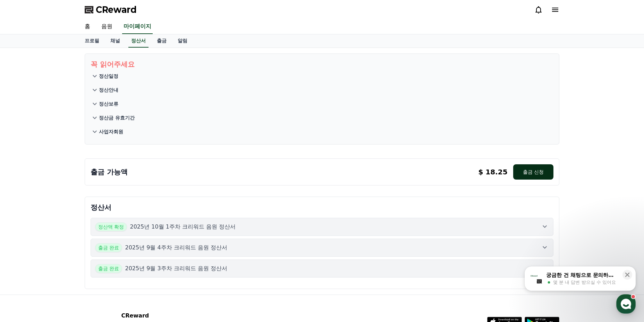 The width and height of the screenshot is (644, 322). What do you see at coordinates (111, 229) in the screenshot?
I see `a: 설정` at bounding box center [111, 229].